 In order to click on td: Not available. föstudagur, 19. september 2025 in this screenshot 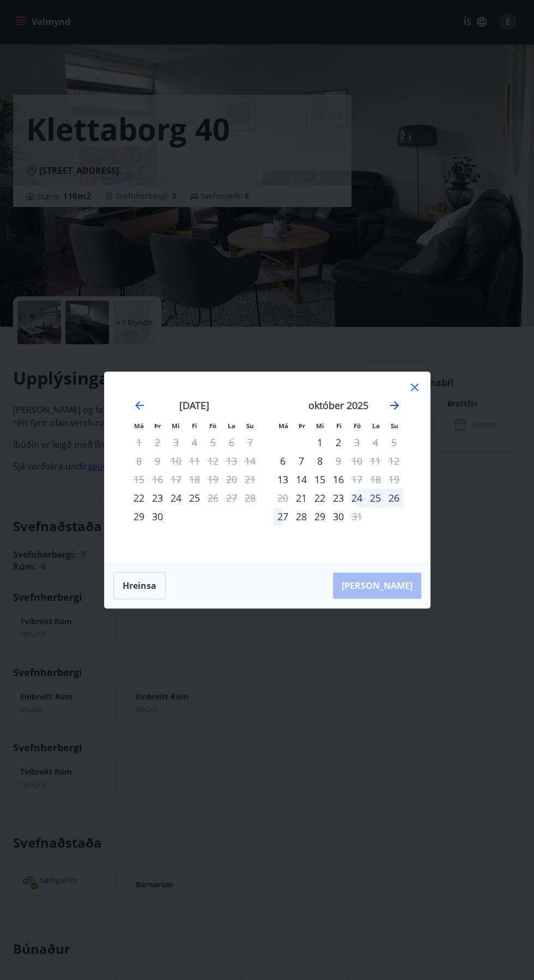, I will do `click(213, 479)`.